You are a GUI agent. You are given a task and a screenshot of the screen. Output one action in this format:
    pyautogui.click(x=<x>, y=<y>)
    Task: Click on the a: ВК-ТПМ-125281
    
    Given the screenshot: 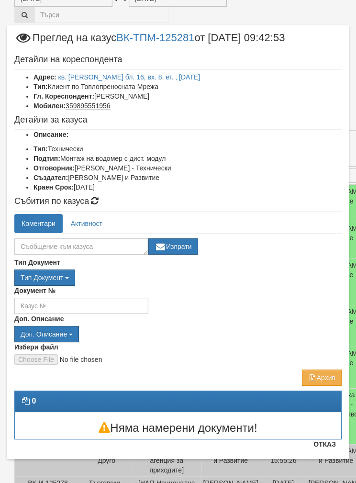 What is the action you would take?
    pyautogui.click(x=155, y=37)
    